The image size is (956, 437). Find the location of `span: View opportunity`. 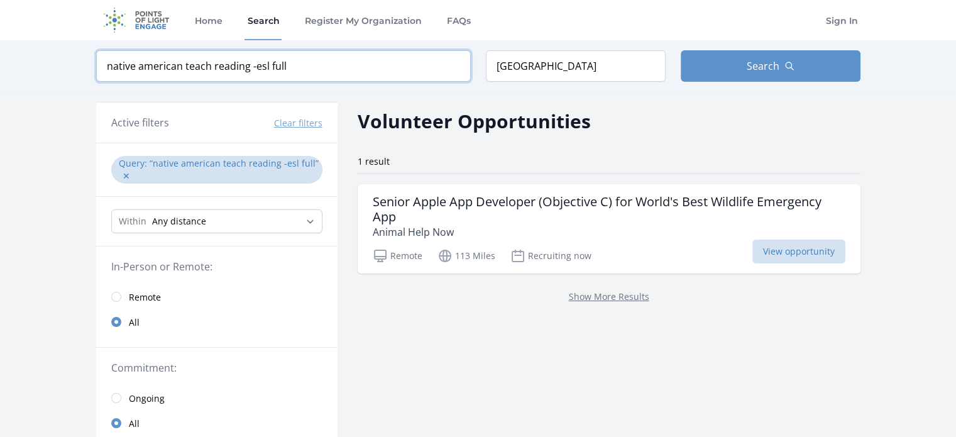

span: View opportunity is located at coordinates (799, 251).